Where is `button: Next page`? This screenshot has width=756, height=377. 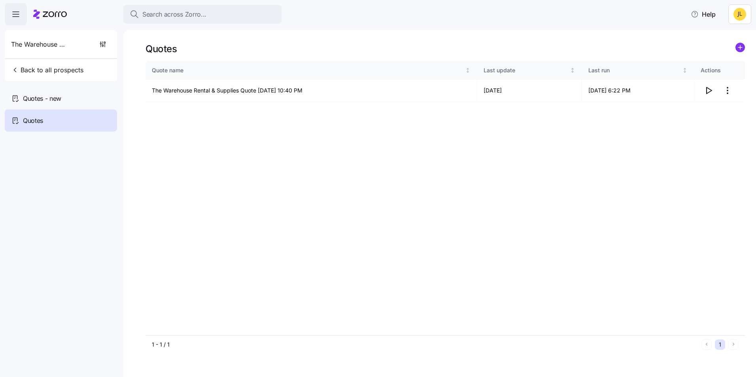
button: Next page is located at coordinates (733, 345).